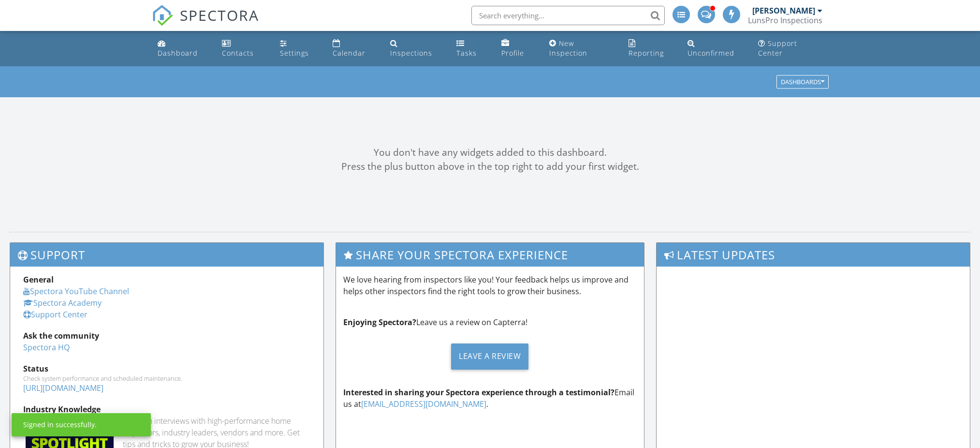 The height and width of the screenshot is (448, 980). What do you see at coordinates (580, 48) in the screenshot?
I see `a: New Inspection` at bounding box center [580, 48].